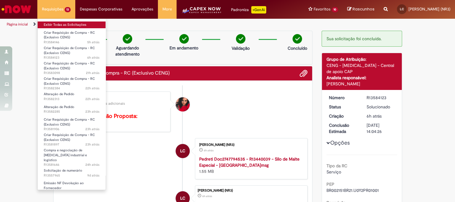 Image resolution: width=455 pixels, height=202 pixels. I want to click on span: R13557965, so click(72, 175).